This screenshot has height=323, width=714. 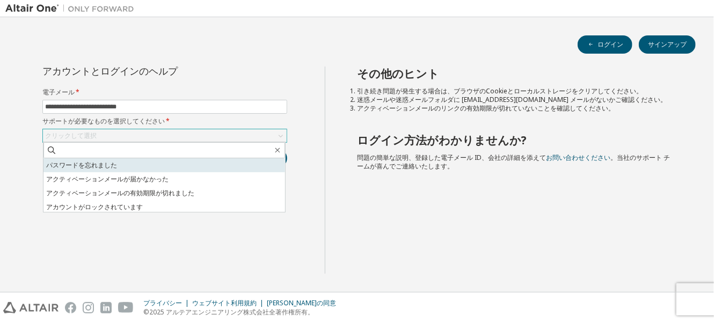 I want to click on img: youtube.svg, so click(x=126, y=308).